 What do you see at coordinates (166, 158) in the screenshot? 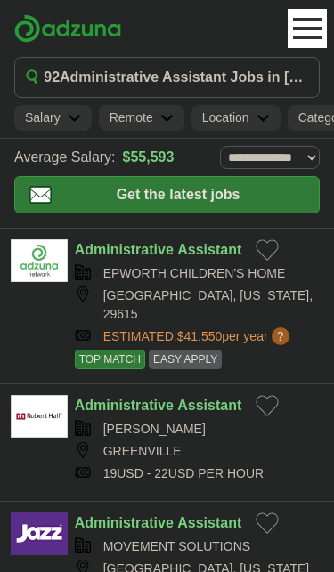
I see `div: Average Salary:` at bounding box center [166, 158].